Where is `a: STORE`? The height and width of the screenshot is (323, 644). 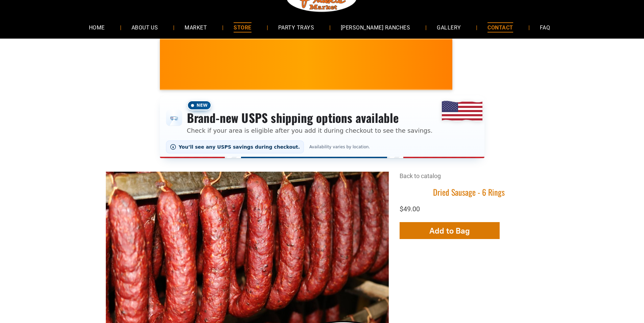
a: STORE is located at coordinates (242, 27).